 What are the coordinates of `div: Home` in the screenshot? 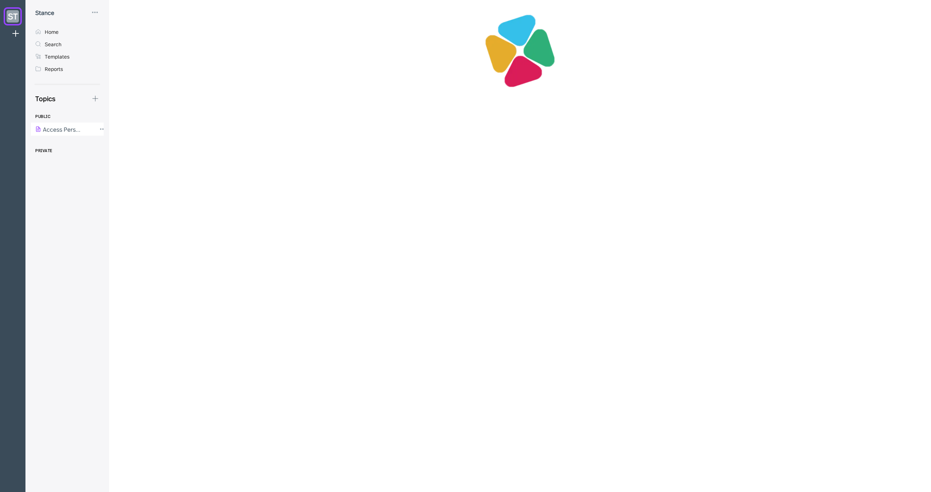 It's located at (52, 32).